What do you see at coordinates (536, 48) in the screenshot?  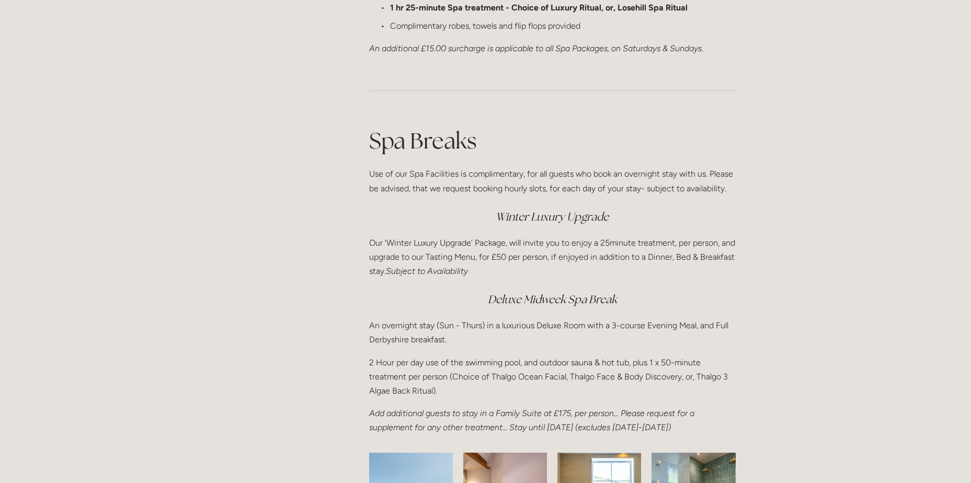 I see `em: An additional £15.00 surcharge is applicable to all Spa Packages, on Saturdays & Sundays.` at bounding box center [536, 48].